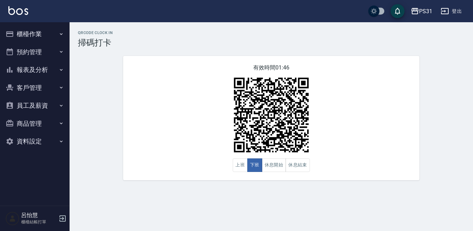 This screenshot has width=473, height=231. What do you see at coordinates (35, 88) in the screenshot?
I see `button: 客戶管理` at bounding box center [35, 88].